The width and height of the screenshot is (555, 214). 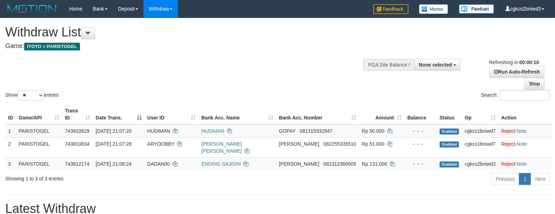 What do you see at coordinates (161, 144) in the screenshot?
I see `span: ARYOOBBY` at bounding box center [161, 144].